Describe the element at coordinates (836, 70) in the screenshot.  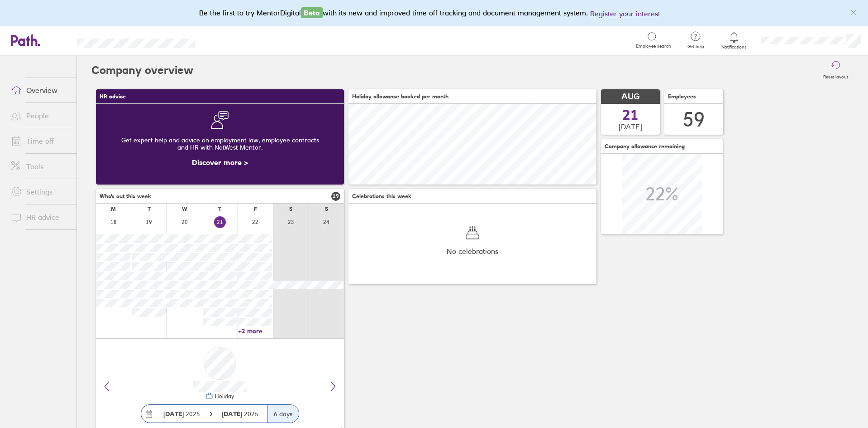
I see `button: Reset layout` at that location.